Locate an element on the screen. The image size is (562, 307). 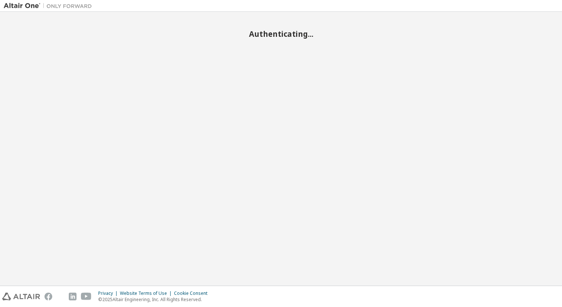
div: Website Terms of Use is located at coordinates (147, 293).